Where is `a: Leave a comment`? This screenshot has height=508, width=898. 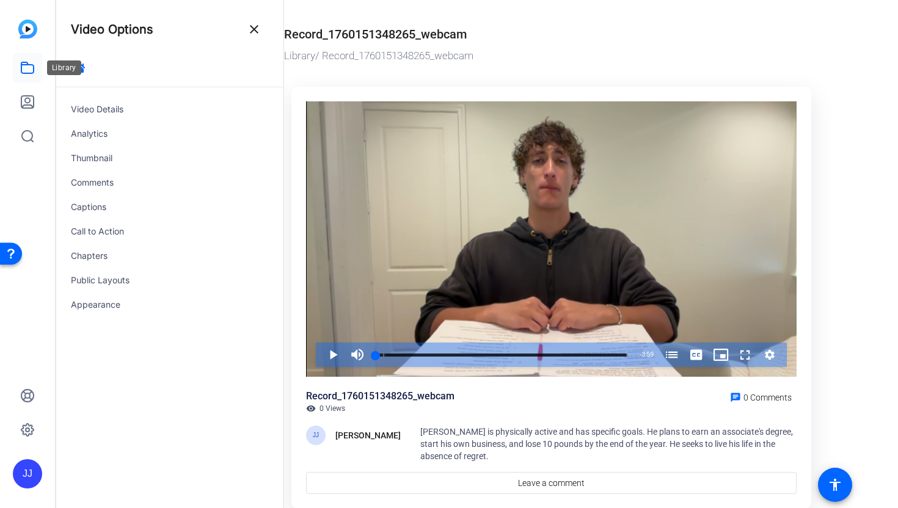
a: Leave a comment is located at coordinates (551, 483).